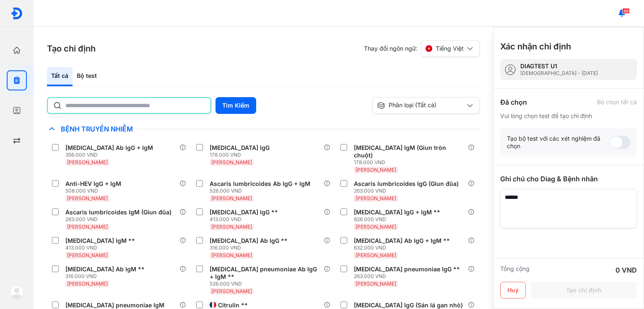 The image size is (644, 309). Describe the element at coordinates (568, 179) in the screenshot. I see `div: Ghi chú cho Diag & Bệnh nhân` at that location.